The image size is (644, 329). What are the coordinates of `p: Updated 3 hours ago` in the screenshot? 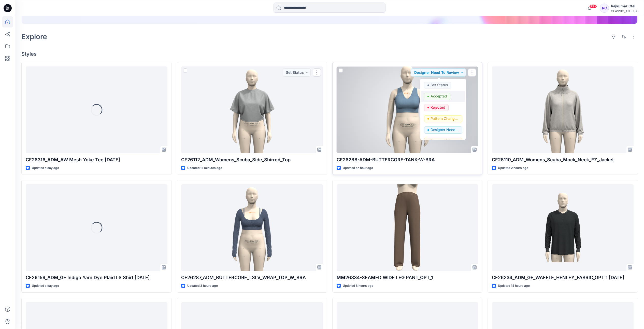 It's located at (202, 286).